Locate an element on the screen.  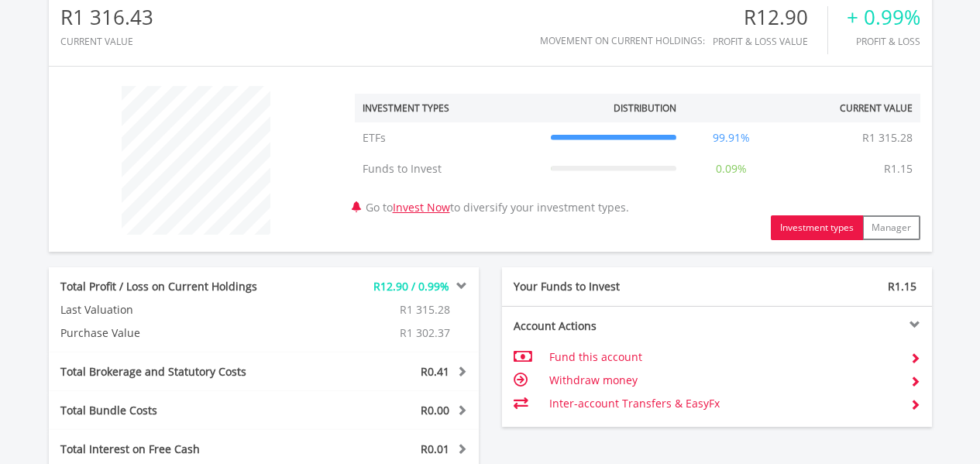
td: R1 315.28 is located at coordinates (887, 138).